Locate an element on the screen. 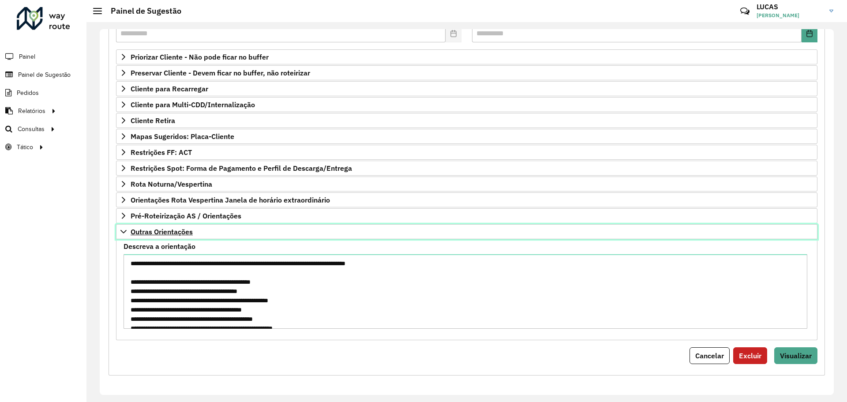 This screenshot has height=402, width=847. a: Pré-Roteirização AS / Orientações is located at coordinates (467, 216).